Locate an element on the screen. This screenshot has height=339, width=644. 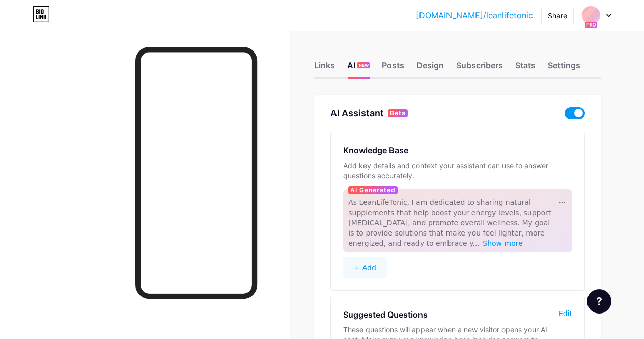
span: As LeanLifeTonic, I am dedicated to sharing natural supplements that help boost your energy level... is located at coordinates (449, 223).